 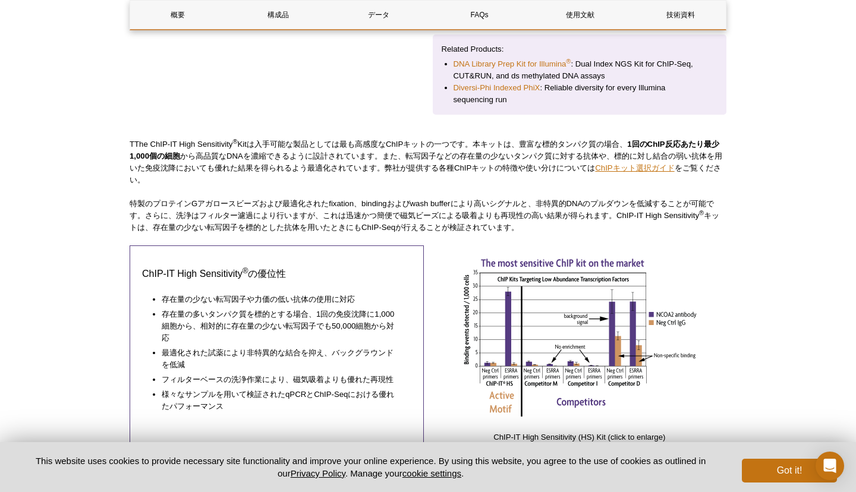 What do you see at coordinates (634, 168) in the screenshot?
I see `a: ChIPキット選択ガイド` at bounding box center [634, 168].